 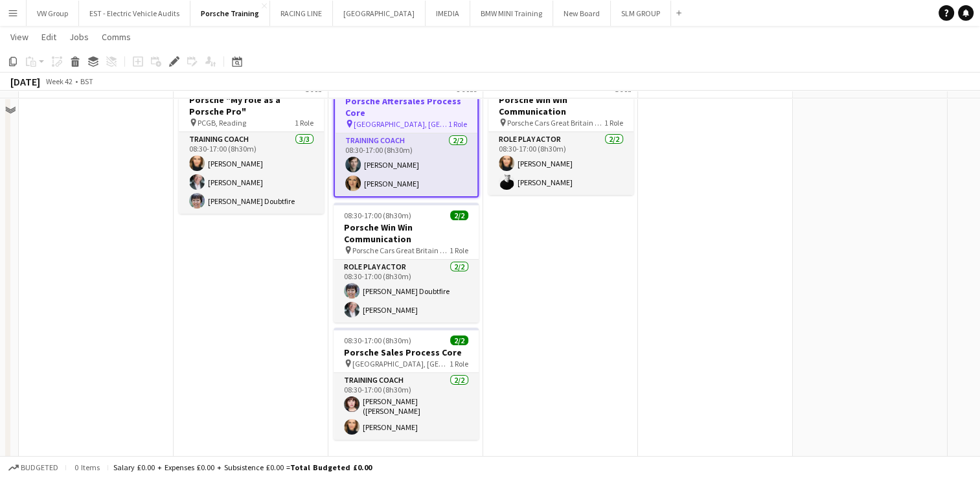 What do you see at coordinates (79, 37) in the screenshot?
I see `span: Jobs` at bounding box center [79, 37].